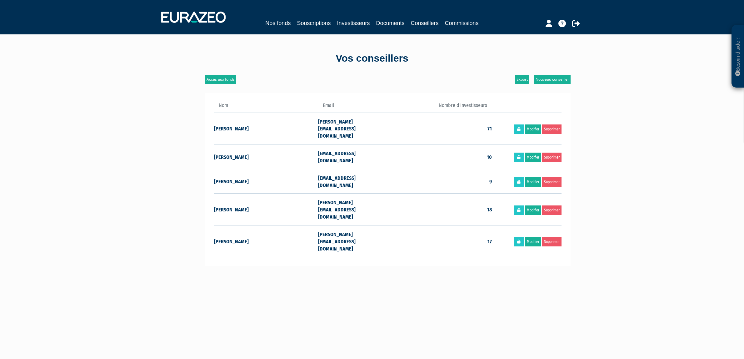 This screenshot has width=744, height=359. Describe the element at coordinates (439, 156) in the screenshot. I see `td: 10` at that location.